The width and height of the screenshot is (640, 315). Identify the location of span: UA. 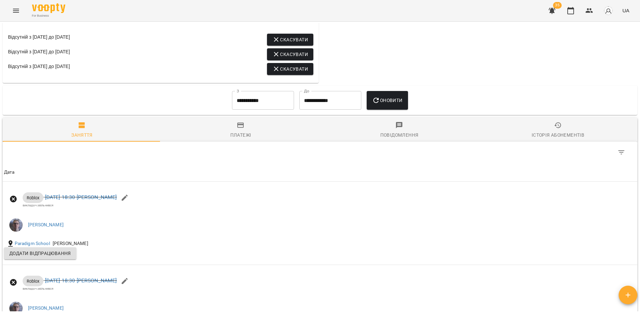
(625, 10).